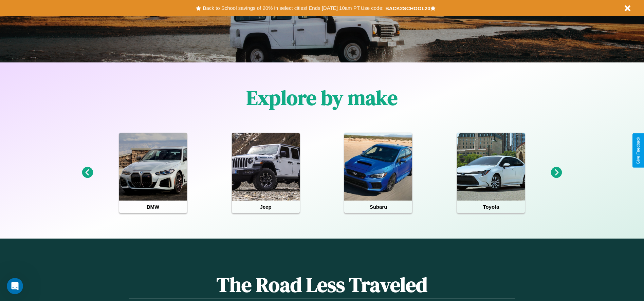  I want to click on b: BACK2SCHOOL20, so click(408, 8).